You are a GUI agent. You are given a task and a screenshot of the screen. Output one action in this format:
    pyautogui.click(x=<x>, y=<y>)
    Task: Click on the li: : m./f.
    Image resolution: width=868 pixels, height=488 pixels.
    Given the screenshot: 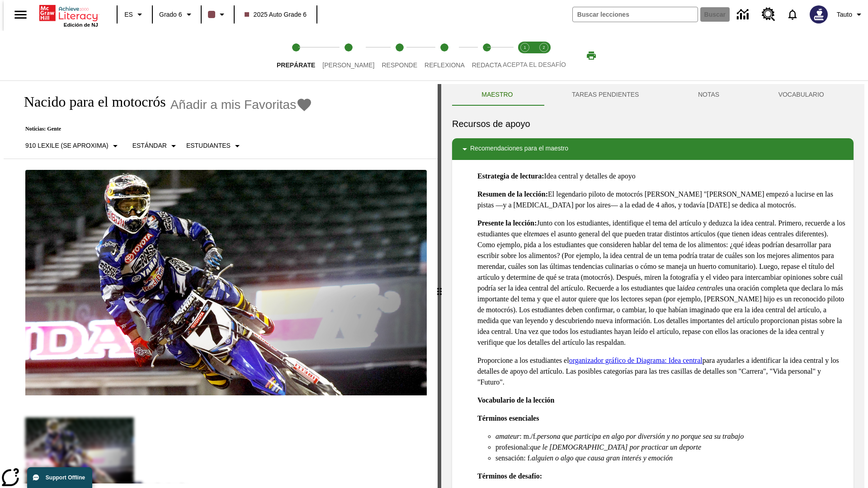 What is the action you would take?
    pyautogui.click(x=671, y=436)
    